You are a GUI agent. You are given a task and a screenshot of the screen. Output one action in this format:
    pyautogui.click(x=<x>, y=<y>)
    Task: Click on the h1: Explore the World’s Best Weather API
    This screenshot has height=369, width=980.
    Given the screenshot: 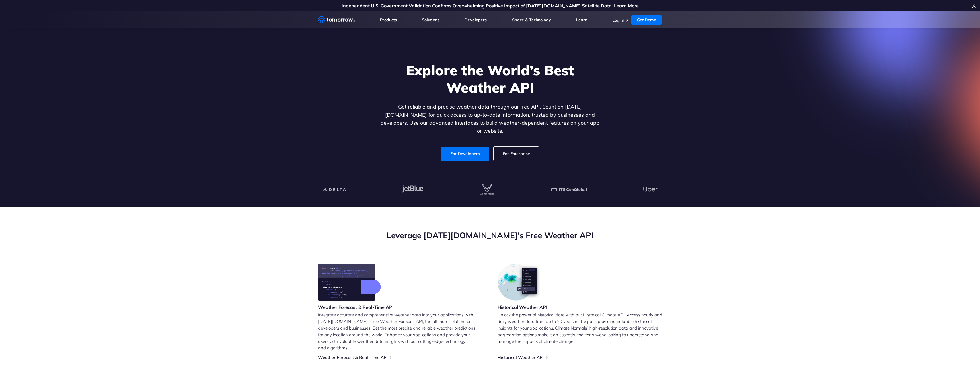 What is the action you would take?
    pyautogui.click(x=490, y=79)
    